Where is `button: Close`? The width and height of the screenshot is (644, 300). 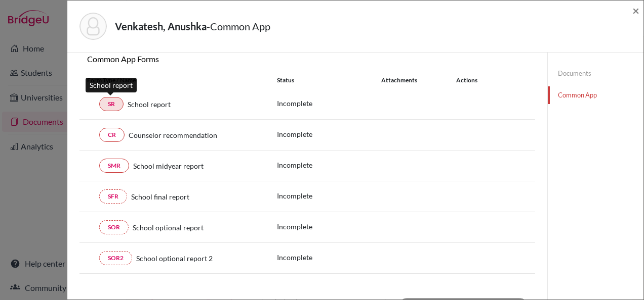
button: Close is located at coordinates (636, 10).